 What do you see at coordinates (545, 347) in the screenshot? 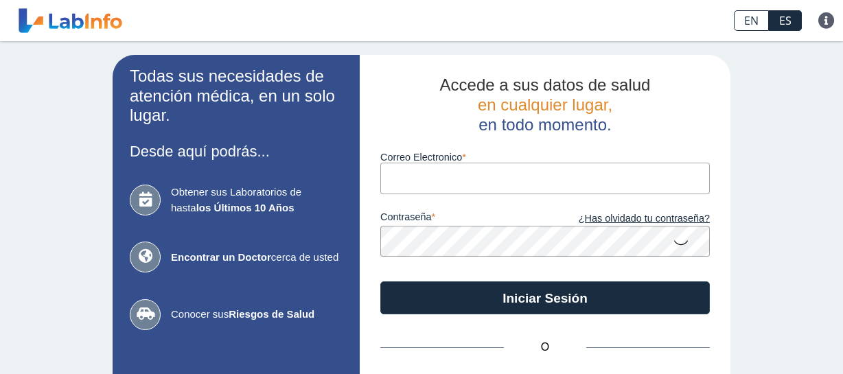
I see `span: O` at bounding box center [545, 347].